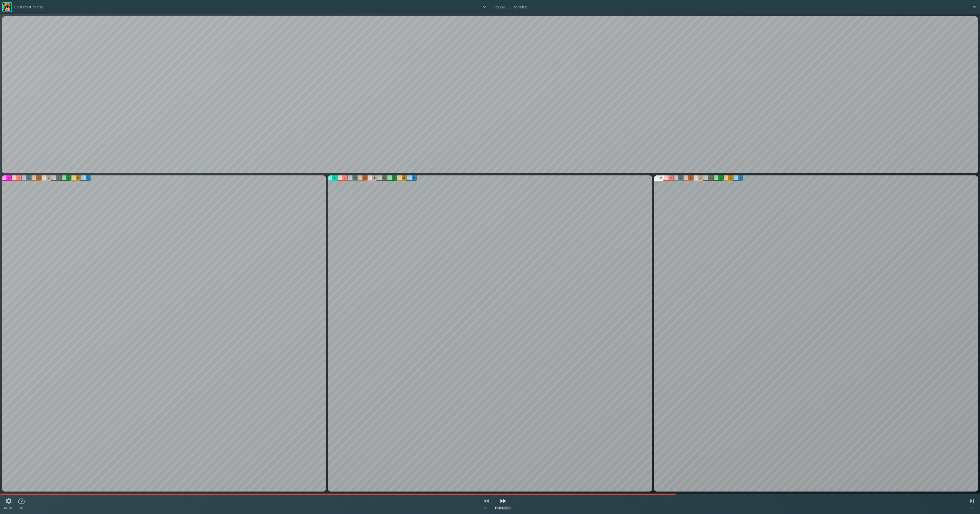  What do you see at coordinates (487, 508) in the screenshot?
I see `p: BACK` at bounding box center [487, 508].